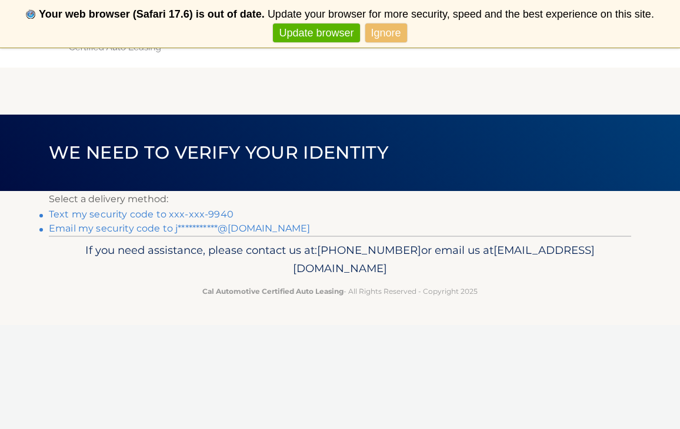  I want to click on strong: Cal Automotive Certified Auto Leasing, so click(273, 291).